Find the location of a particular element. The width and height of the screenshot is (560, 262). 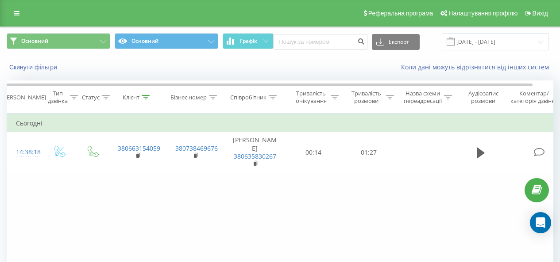

button: Скинути фільтри is located at coordinates (34, 67).